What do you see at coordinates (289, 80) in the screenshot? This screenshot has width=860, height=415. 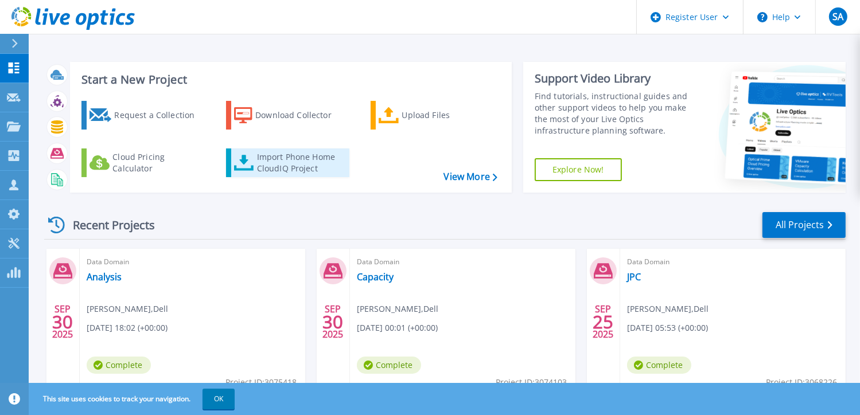 I see `h3: Start a New Project` at bounding box center [289, 80].